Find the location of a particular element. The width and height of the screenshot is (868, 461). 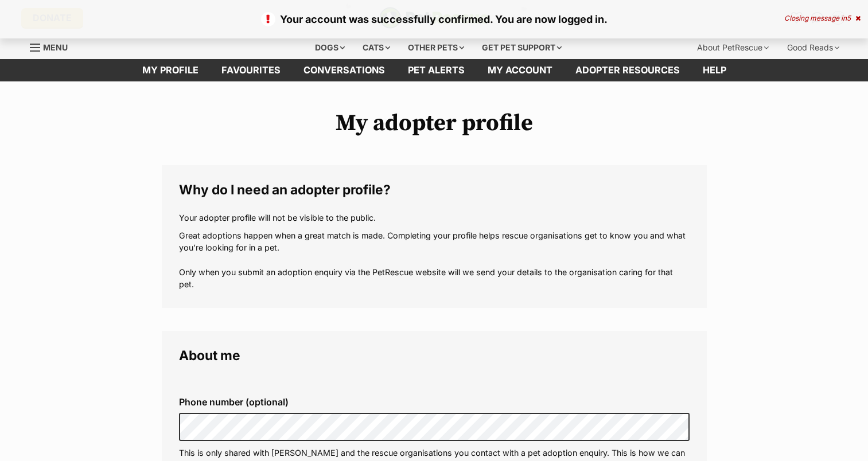

div: Get pet support is located at coordinates (522, 48).